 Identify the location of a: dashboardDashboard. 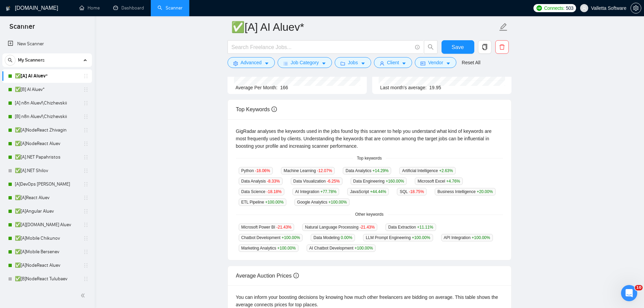
(128, 8).